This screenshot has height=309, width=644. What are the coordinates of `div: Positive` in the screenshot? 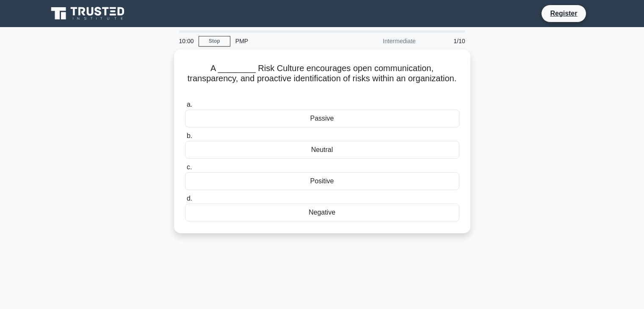 It's located at (322, 181).